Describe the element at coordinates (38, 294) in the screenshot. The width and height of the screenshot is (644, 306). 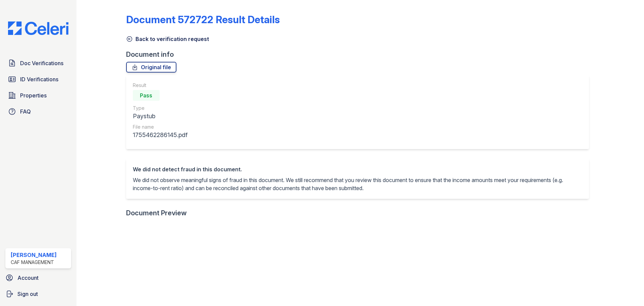
I see `a: Sign out` at that location.